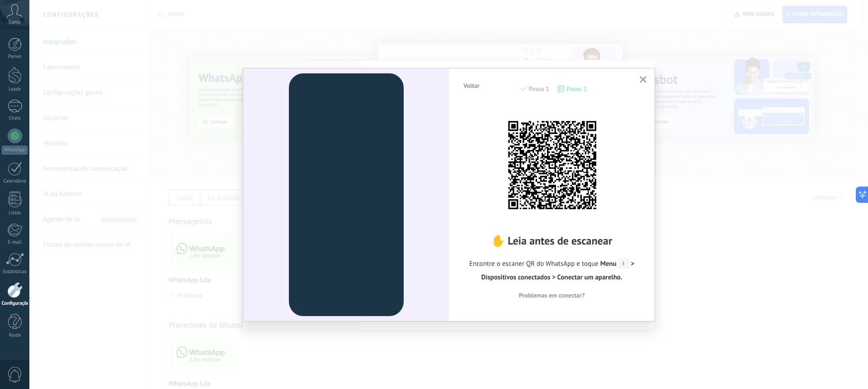 Image resolution: width=868 pixels, height=389 pixels. I want to click on span: Conta, so click(14, 22).